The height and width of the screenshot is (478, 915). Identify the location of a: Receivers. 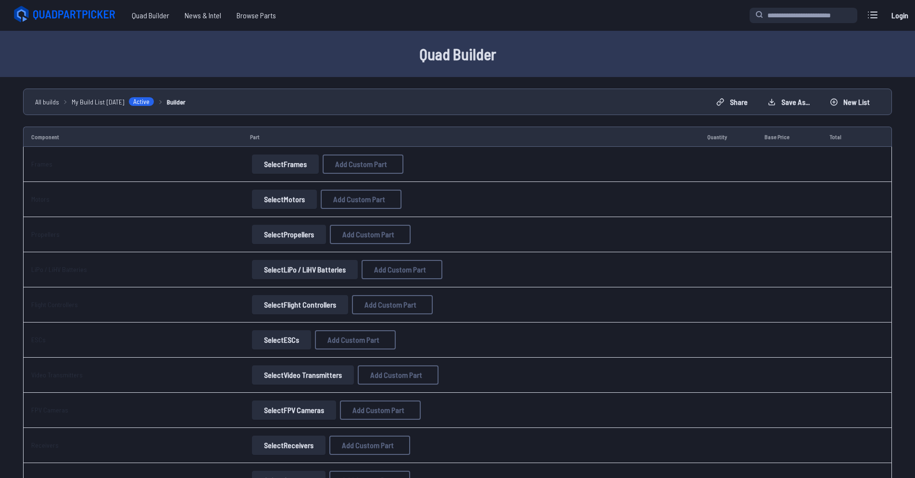
(45, 444).